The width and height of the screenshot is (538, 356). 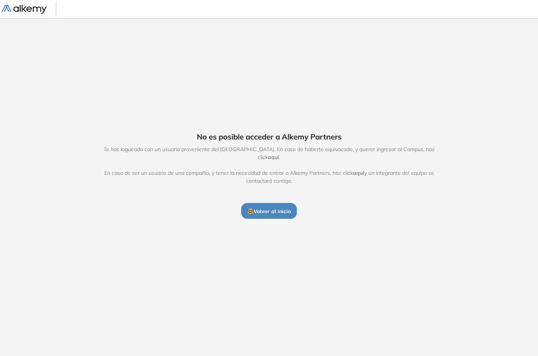 I want to click on div: Widget de chat, so click(x=470, y=313).